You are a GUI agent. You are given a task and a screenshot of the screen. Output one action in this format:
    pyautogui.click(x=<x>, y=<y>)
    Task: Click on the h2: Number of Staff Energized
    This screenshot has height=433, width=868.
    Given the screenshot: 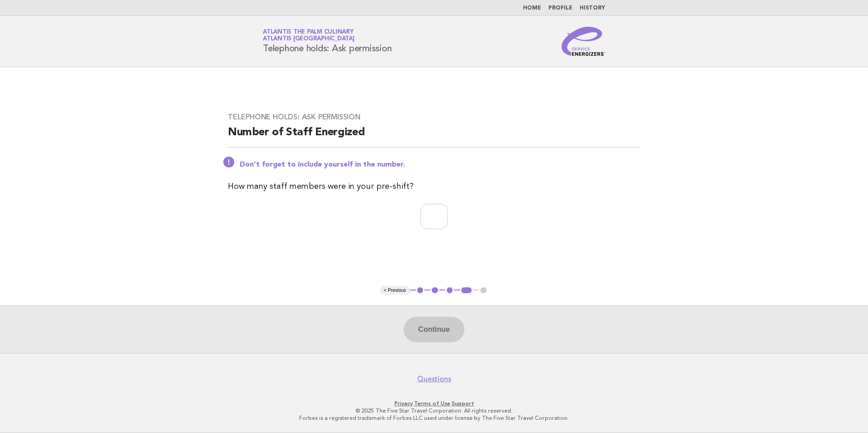 What is the action you would take?
    pyautogui.click(x=434, y=136)
    